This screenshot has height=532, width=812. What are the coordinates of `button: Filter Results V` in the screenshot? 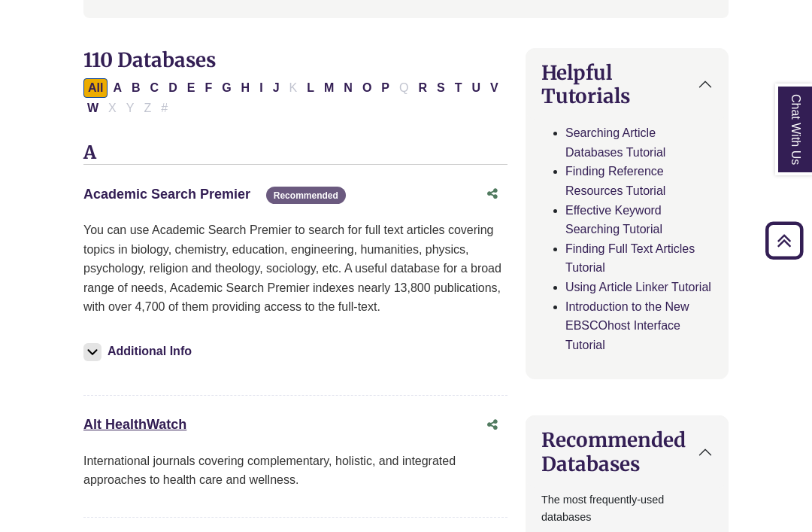 It's located at (494, 88).